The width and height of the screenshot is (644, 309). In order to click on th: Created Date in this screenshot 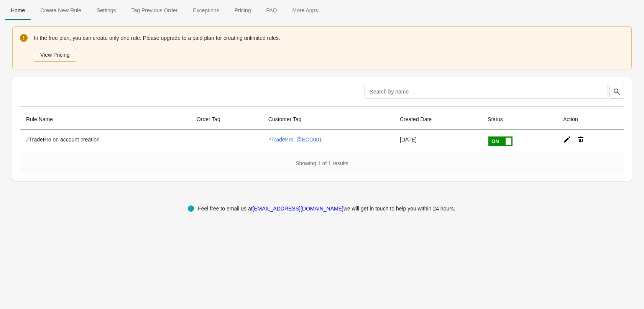, I will do `click(438, 119)`.